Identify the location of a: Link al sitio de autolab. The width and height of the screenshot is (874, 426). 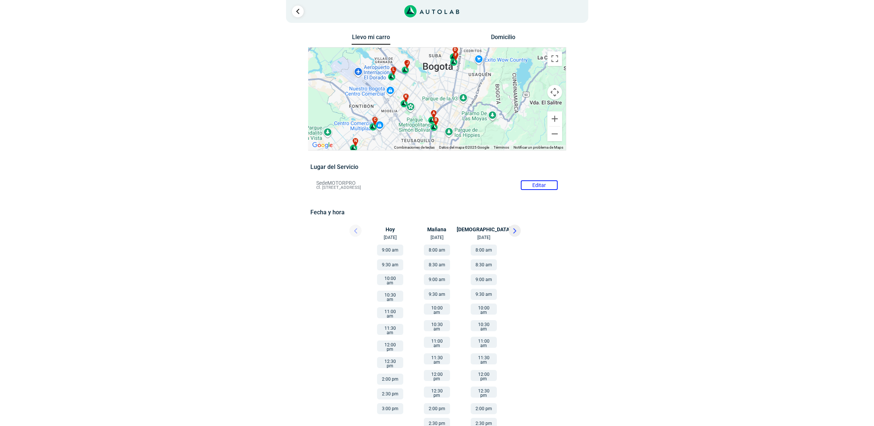
(431, 11).